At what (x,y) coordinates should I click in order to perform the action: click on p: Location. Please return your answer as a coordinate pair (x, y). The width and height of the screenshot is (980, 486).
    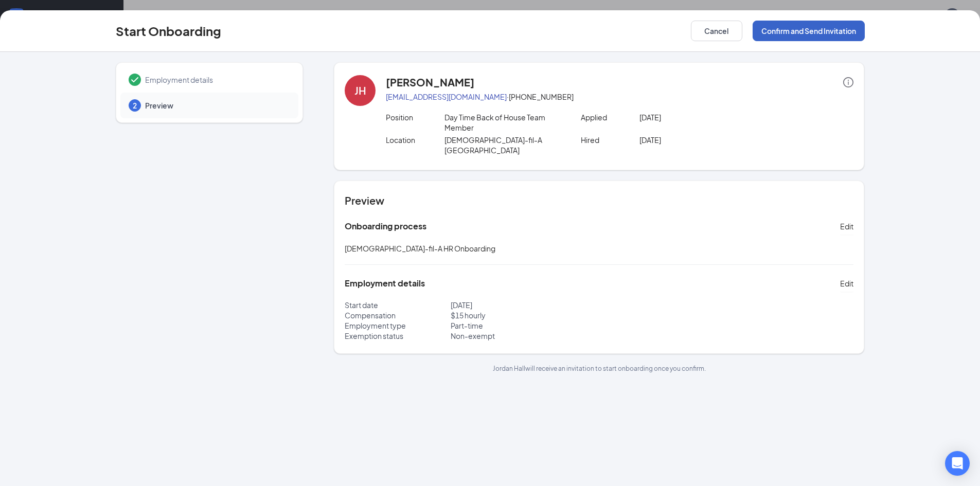
    Looking at the image, I should click on (415, 140).